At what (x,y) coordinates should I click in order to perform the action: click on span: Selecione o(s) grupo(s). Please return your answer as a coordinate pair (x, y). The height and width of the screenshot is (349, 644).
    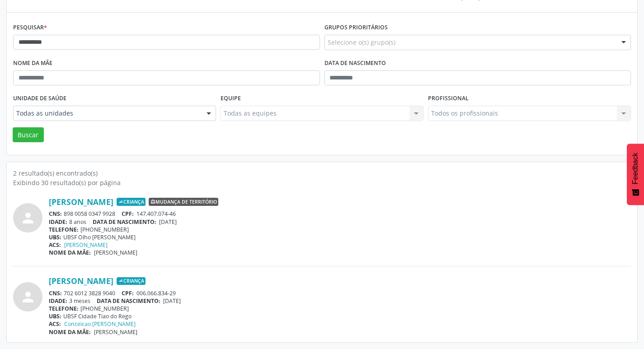
    Looking at the image, I should click on (362, 42).